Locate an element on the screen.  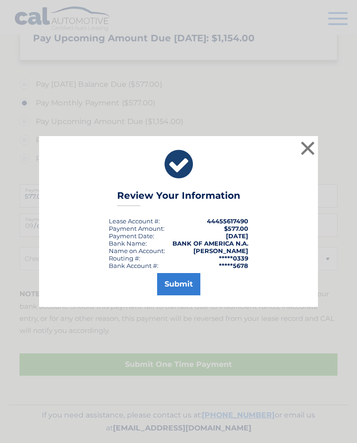
h3: Review Your Information is located at coordinates (178, 198).